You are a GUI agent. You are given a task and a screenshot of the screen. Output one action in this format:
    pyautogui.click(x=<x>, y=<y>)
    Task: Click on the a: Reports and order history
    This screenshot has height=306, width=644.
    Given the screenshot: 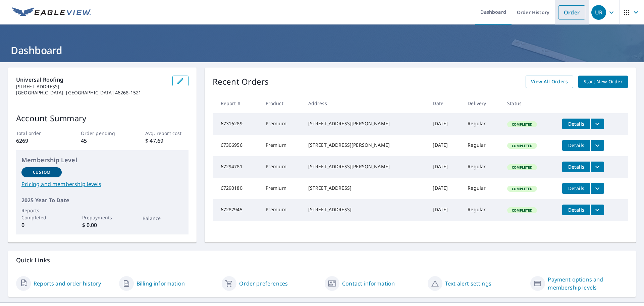 What is the action you would take?
    pyautogui.click(x=67, y=283)
    